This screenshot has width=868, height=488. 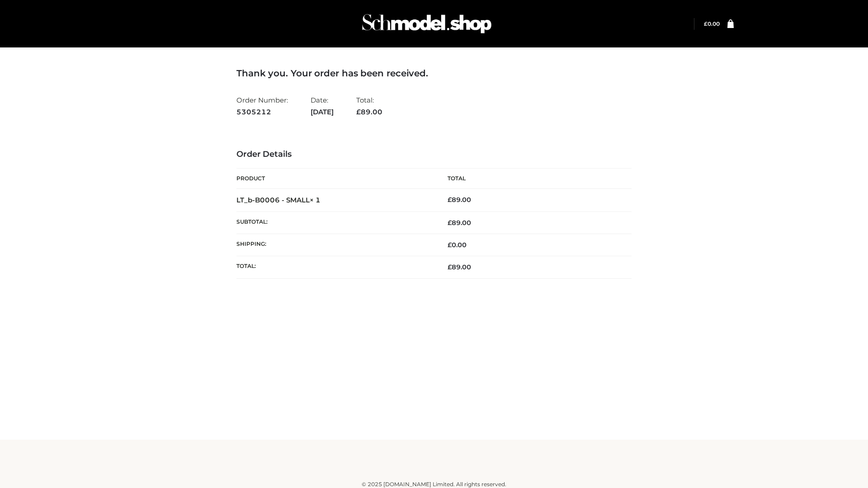 I want to click on th: Shipping:, so click(x=335, y=245).